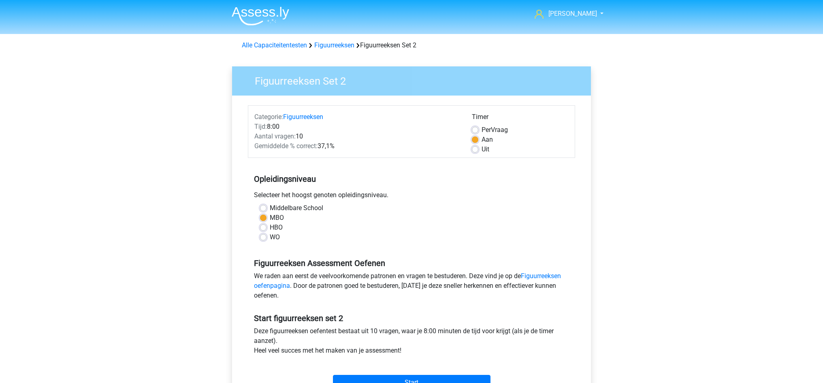  What do you see at coordinates (297, 208) in the screenshot?
I see `label: Middelbare School` at bounding box center [297, 208].